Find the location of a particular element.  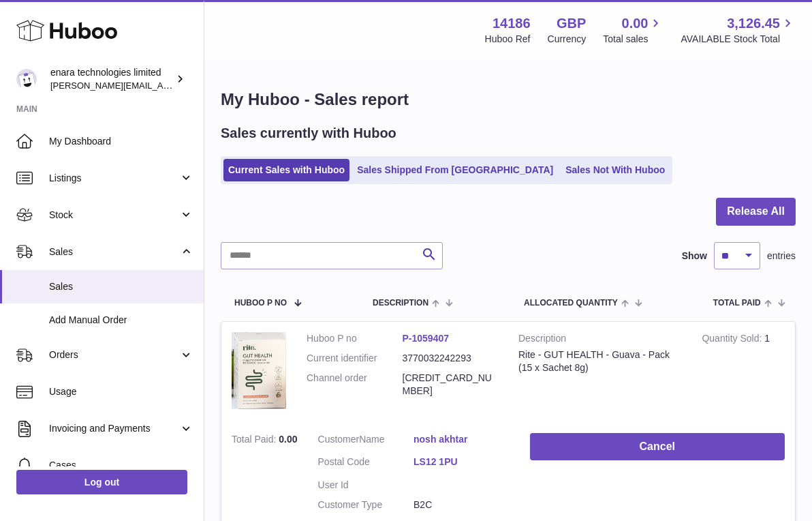

div: Huboo Ref is located at coordinates (508, 39).